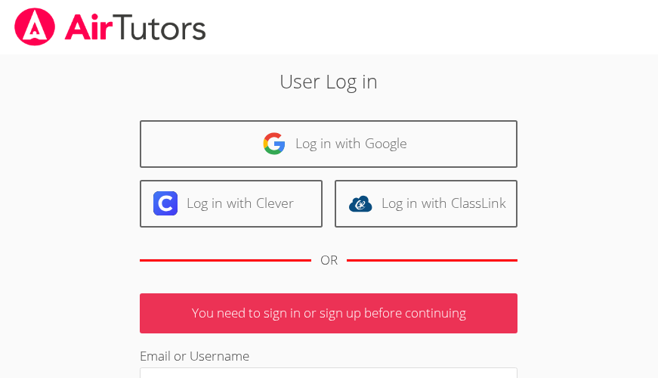 This screenshot has width=658, height=378. What do you see at coordinates (328, 143) in the screenshot?
I see `a: Log in with Google` at bounding box center [328, 143].